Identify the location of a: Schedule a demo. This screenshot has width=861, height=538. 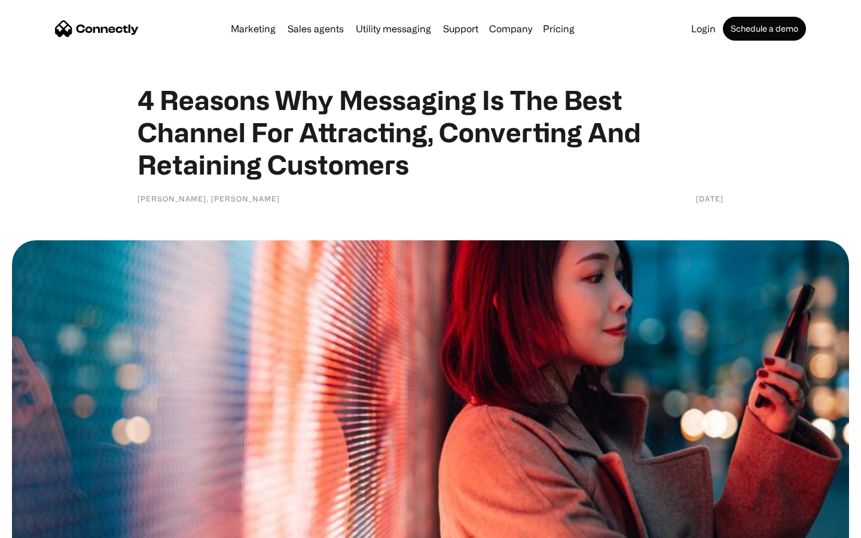
(764, 29).